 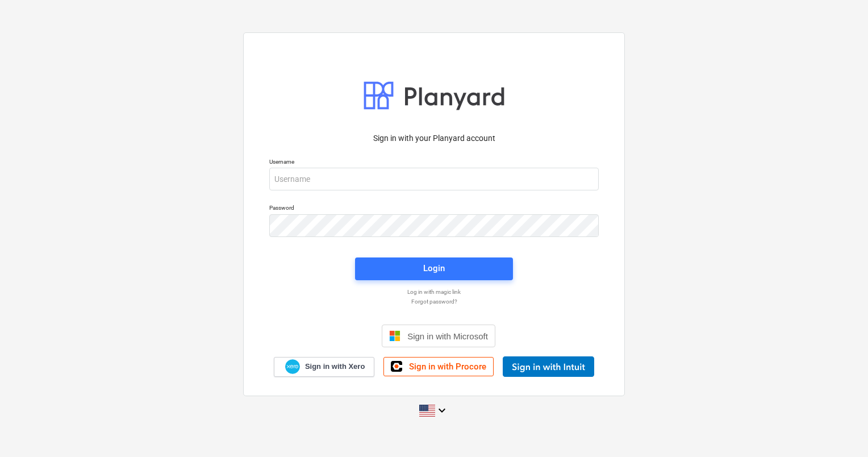 What do you see at coordinates (434, 301) in the screenshot?
I see `p: Forgot password?` at bounding box center [434, 301].